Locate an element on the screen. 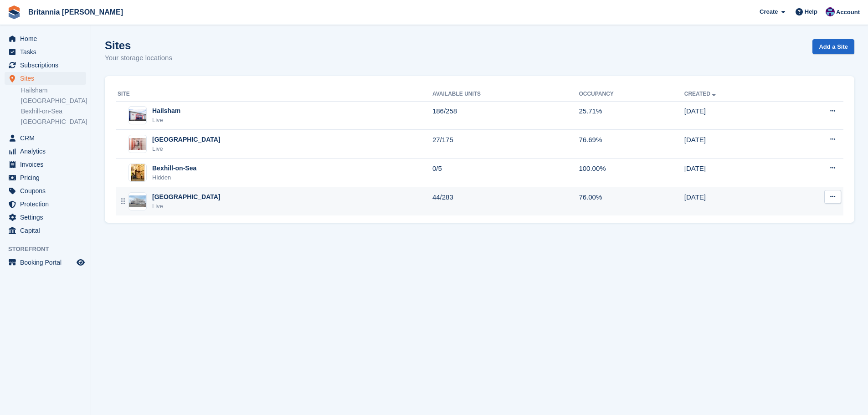 This screenshot has width=868, height=415. th: Site is located at coordinates (274, 95).